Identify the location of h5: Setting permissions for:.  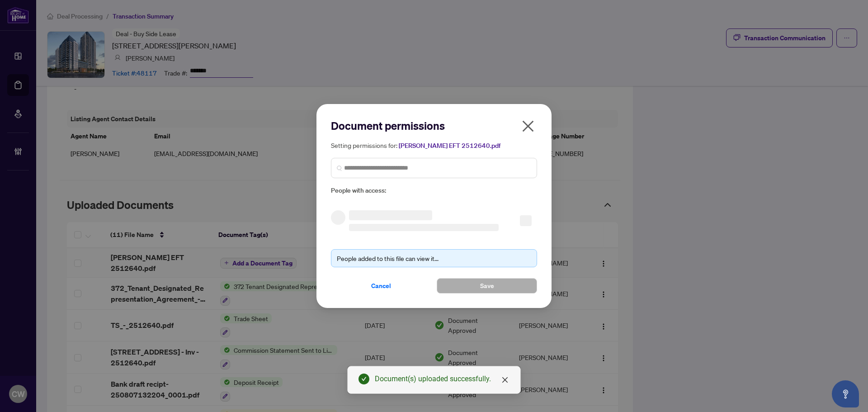
(434, 145).